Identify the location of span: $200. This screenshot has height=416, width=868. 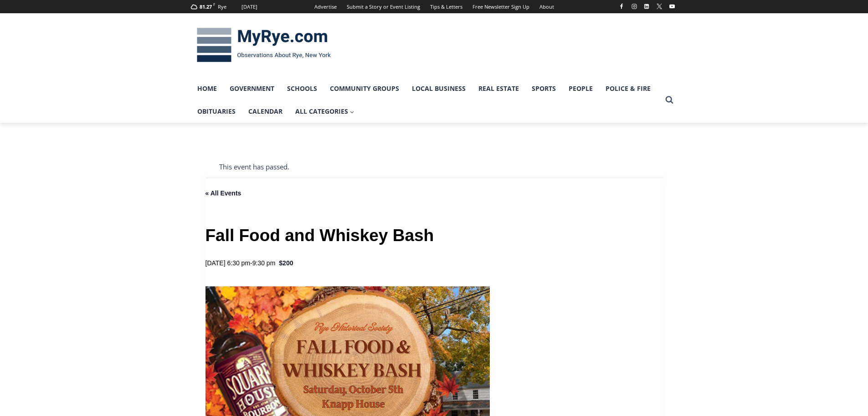
(286, 263).